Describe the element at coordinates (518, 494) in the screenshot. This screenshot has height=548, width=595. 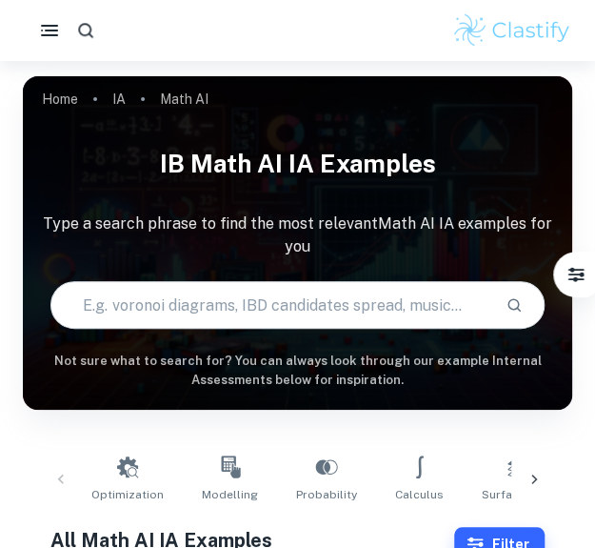
I see `span: Surface Area` at that location.